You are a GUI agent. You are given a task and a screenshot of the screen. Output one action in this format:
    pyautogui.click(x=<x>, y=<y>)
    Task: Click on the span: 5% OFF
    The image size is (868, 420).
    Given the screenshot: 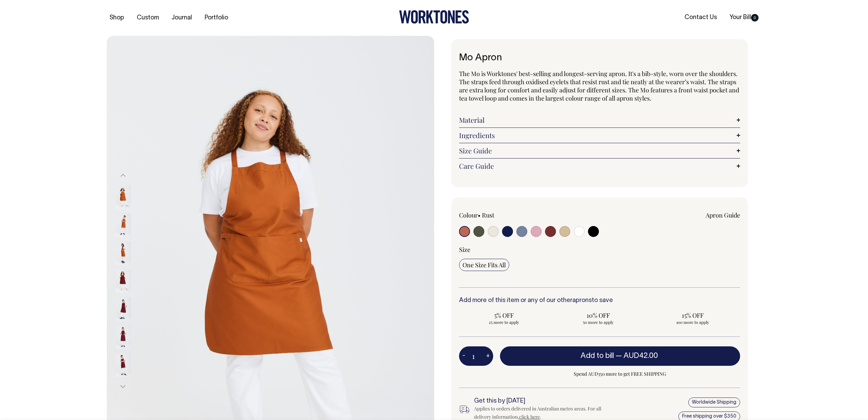 What is the action you would take?
    pyautogui.click(x=504, y=316)
    